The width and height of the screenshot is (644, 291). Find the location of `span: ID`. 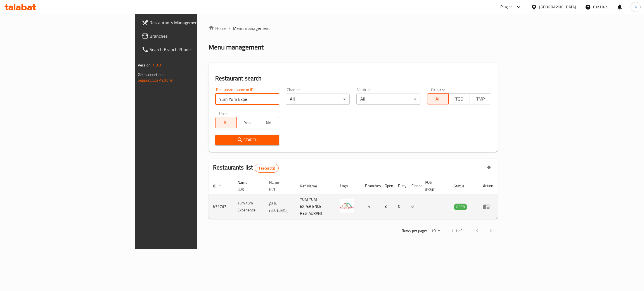

span: ID is located at coordinates (218, 186).